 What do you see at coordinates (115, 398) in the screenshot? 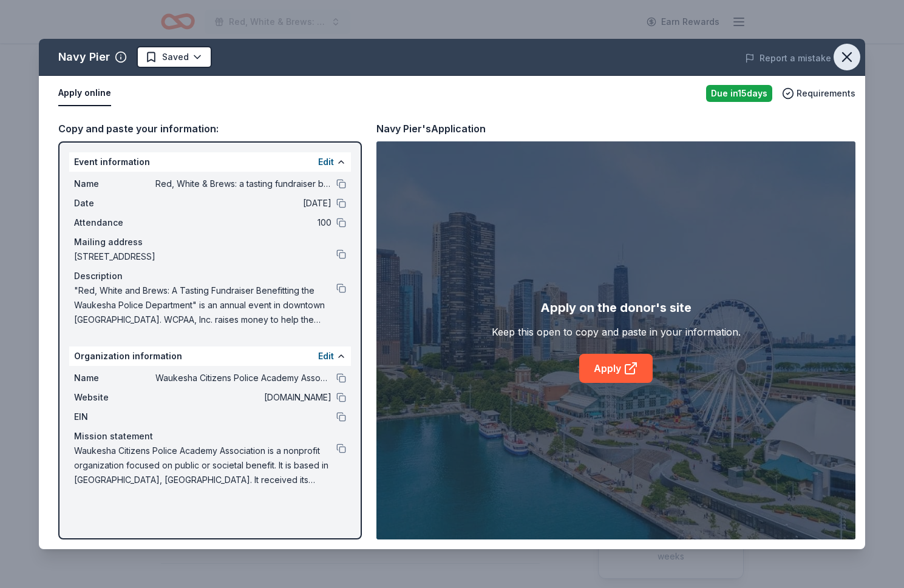
I see `span: Website` at bounding box center [115, 398].